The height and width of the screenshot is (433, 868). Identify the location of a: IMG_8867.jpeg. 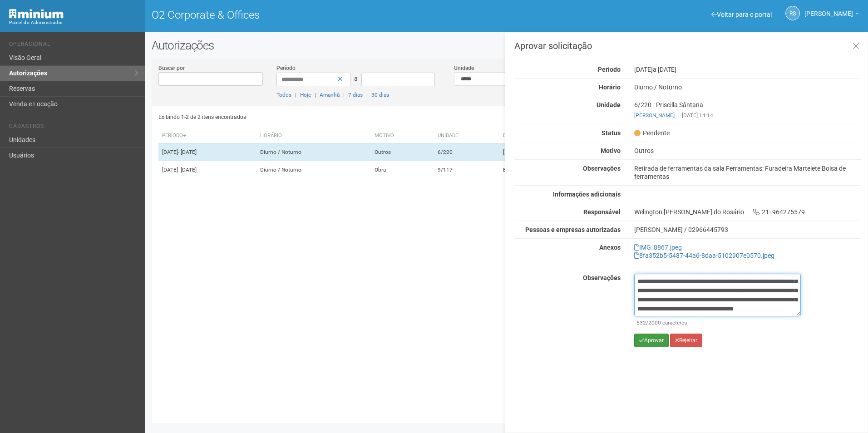
(658, 247).